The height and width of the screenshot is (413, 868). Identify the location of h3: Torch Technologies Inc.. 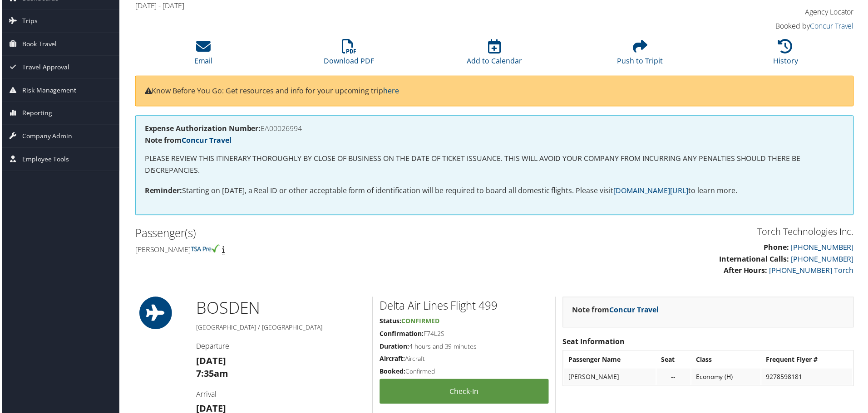
(679, 233).